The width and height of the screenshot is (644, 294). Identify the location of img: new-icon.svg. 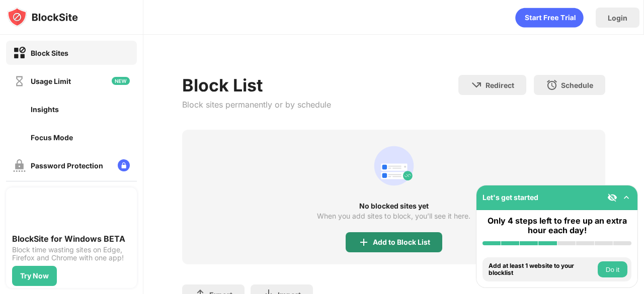
(121, 81).